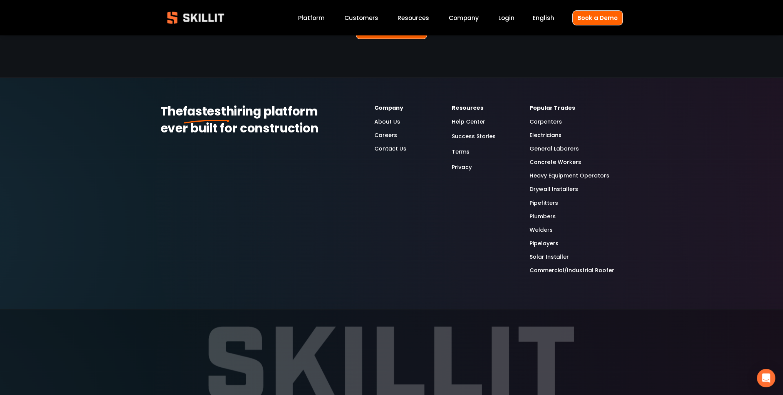 This screenshot has width=783, height=395. I want to click on a: About Us, so click(387, 122).